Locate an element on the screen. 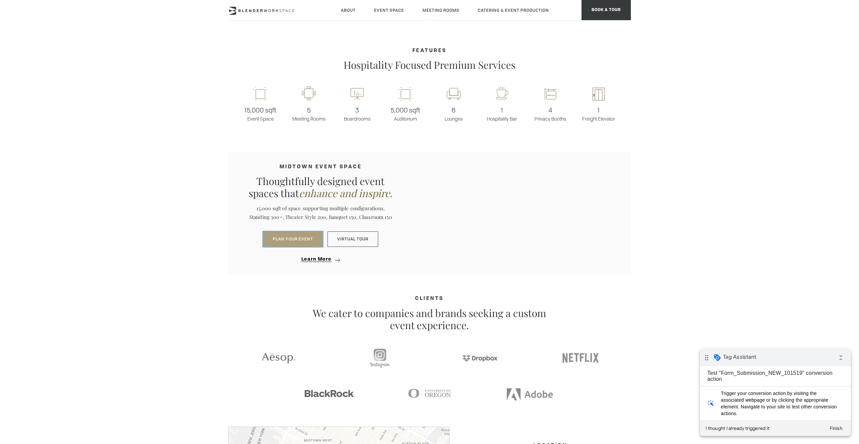 This screenshot has width=859, height=444. p: Lounges is located at coordinates (454, 113).